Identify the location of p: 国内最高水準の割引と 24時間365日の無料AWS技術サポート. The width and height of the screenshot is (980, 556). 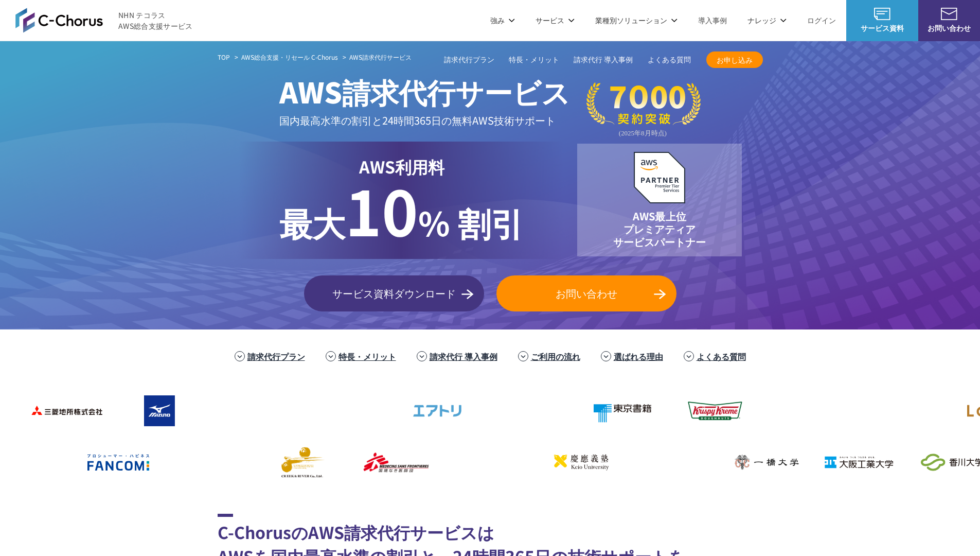
(424, 120).